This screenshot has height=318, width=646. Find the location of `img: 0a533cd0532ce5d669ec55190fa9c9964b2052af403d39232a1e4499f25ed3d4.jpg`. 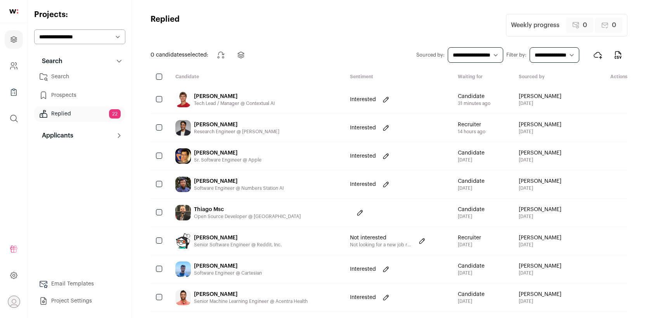

img: 0a533cd0532ce5d669ec55190fa9c9964b2052af403d39232a1e4499f25ed3d4.jpg is located at coordinates (183, 241).